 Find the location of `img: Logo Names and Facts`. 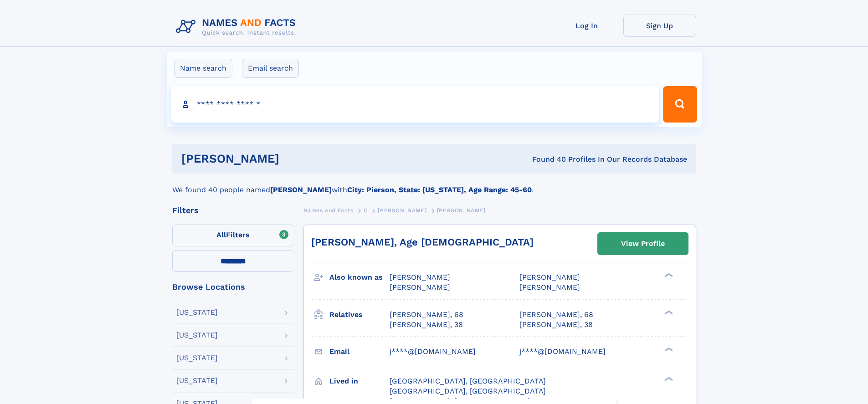

img: Logo Names and Facts is located at coordinates (238, 27).